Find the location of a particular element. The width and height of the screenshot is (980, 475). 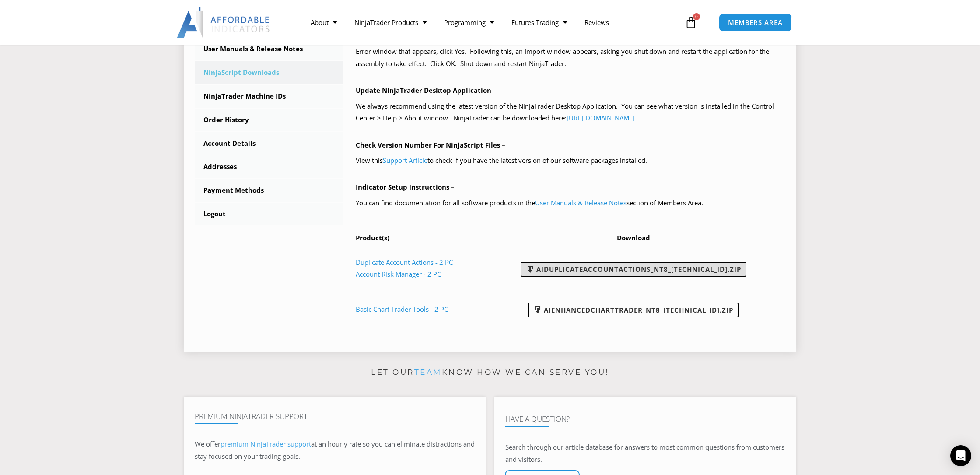

h4: Premium NinjaTrader Support is located at coordinates (335, 416).